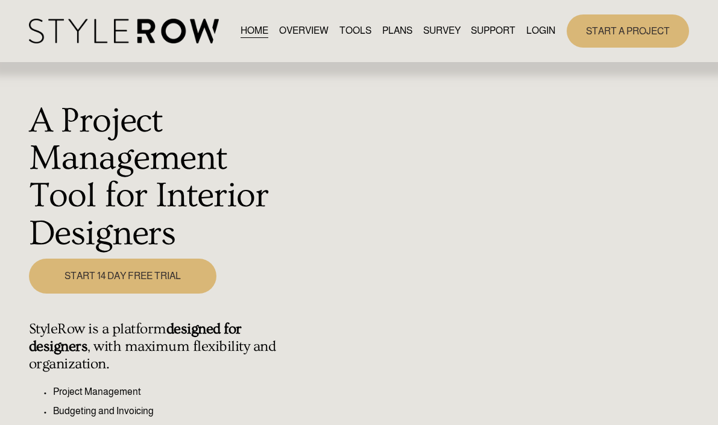 Image resolution: width=718 pixels, height=425 pixels. I want to click on span: SUPPORT, so click(493, 31).